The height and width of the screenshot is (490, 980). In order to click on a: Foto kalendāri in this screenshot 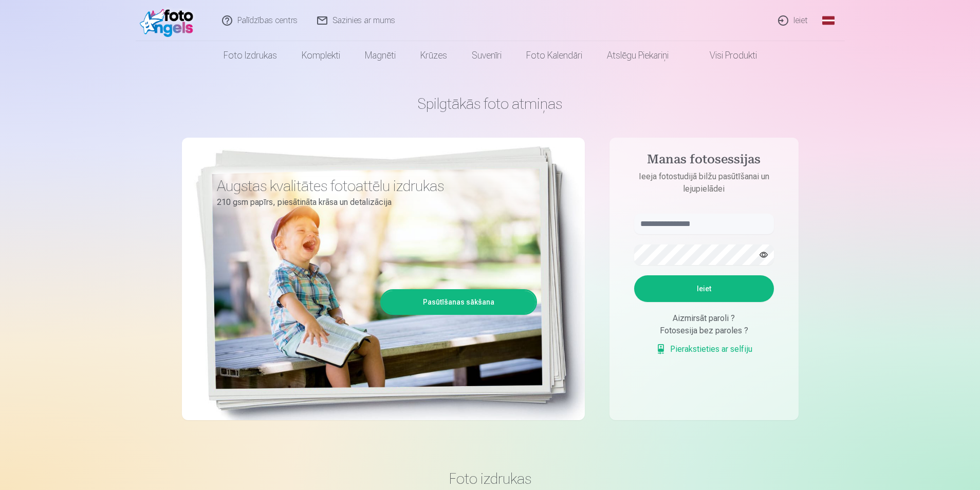, I will do `click(554, 55)`.